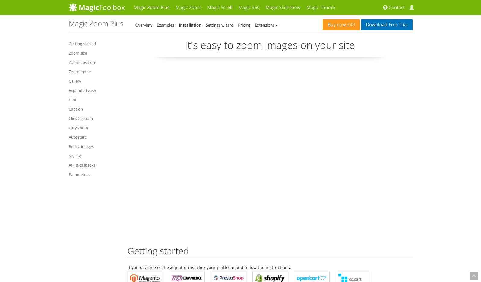  Describe the element at coordinates (270, 47) in the screenshot. I see `p: It's easy to zoom images on your site` at that location.